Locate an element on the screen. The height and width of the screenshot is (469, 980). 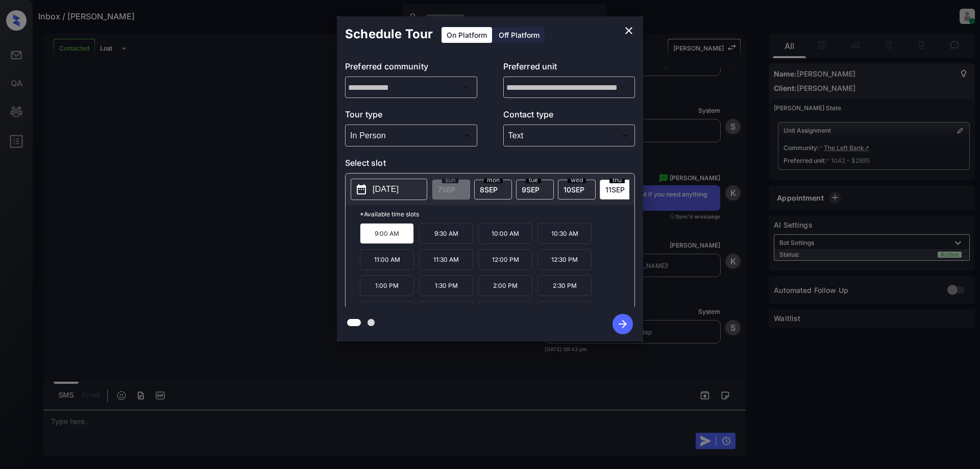
p: Select slot is located at coordinates (490, 165).